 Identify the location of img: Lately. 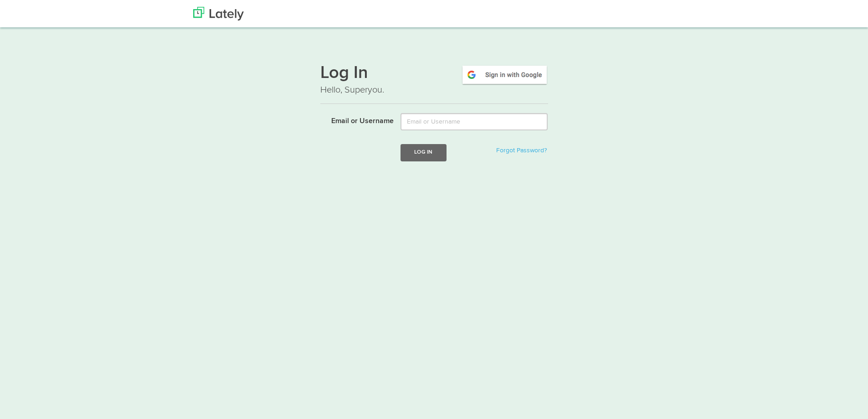
(219, 14).